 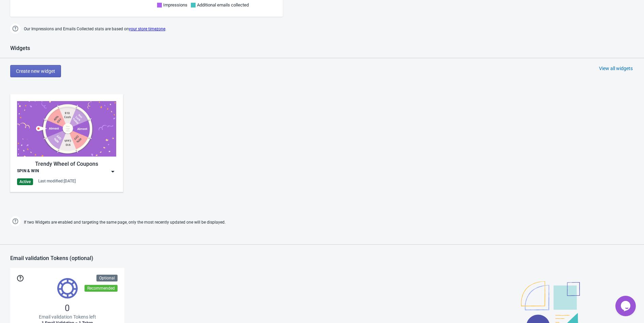 I want to click on span: Create new widget, so click(x=35, y=71).